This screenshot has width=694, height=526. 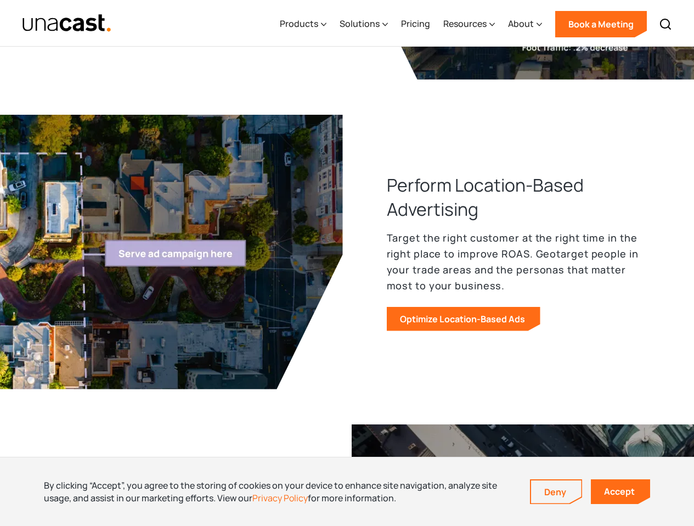 What do you see at coordinates (66, 23) in the screenshot?
I see `a: home` at bounding box center [66, 23].